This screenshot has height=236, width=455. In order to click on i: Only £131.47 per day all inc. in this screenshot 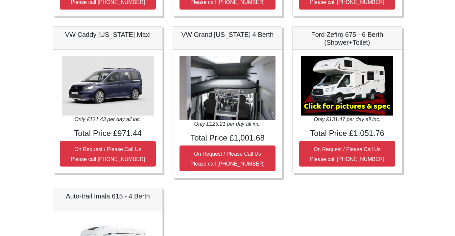, I will do `click(347, 119)`.